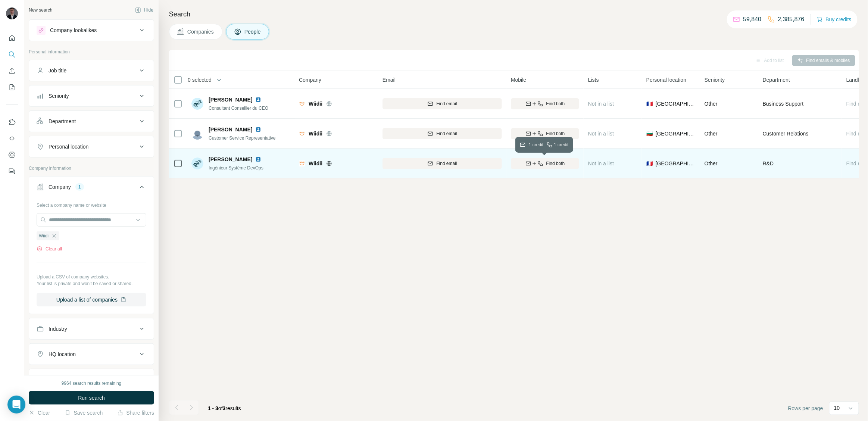 This screenshot has width=868, height=421. What do you see at coordinates (91, 188) in the screenshot?
I see `button: Company1` at bounding box center [91, 188].